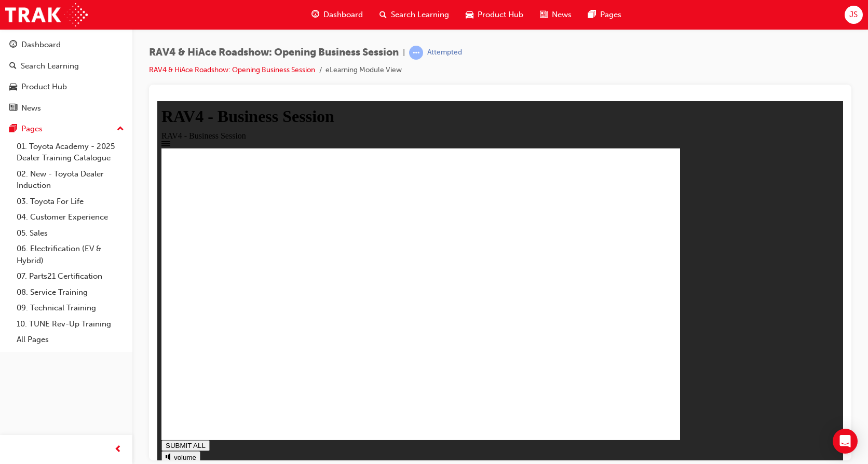 This screenshot has height=464, width=868. I want to click on a: pages-iconPages, so click(605, 15).